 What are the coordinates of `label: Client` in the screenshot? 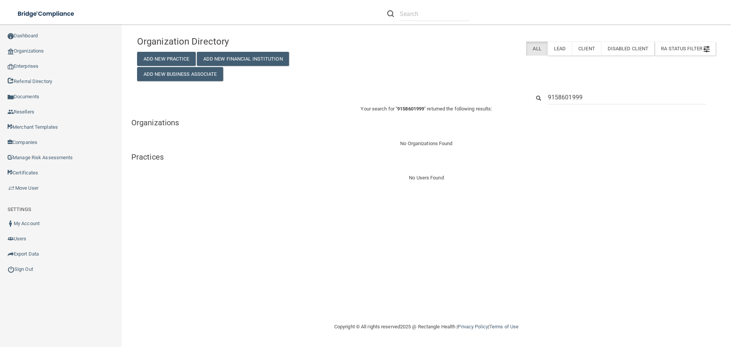 It's located at (587, 48).